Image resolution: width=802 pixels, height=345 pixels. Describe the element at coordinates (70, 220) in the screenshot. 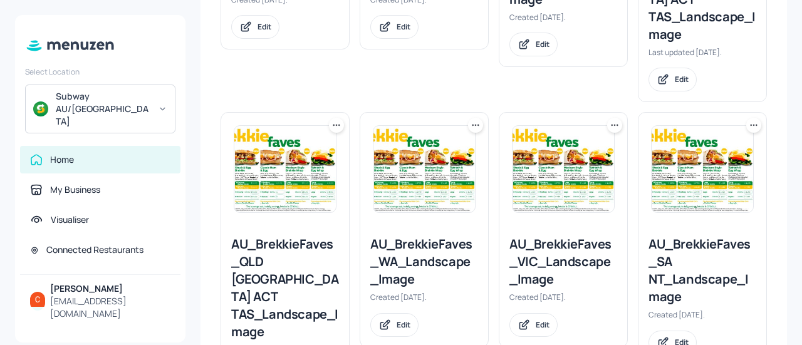

I see `div: Visualiser` at that location.